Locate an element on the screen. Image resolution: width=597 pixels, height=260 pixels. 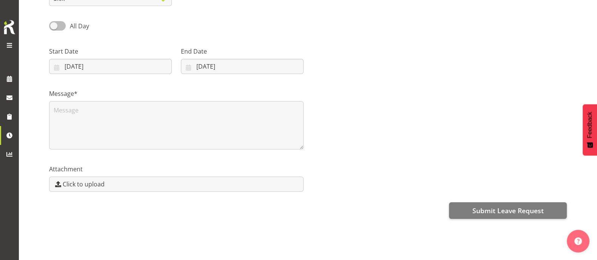
button: Feedback - Show survey is located at coordinates (590, 130).